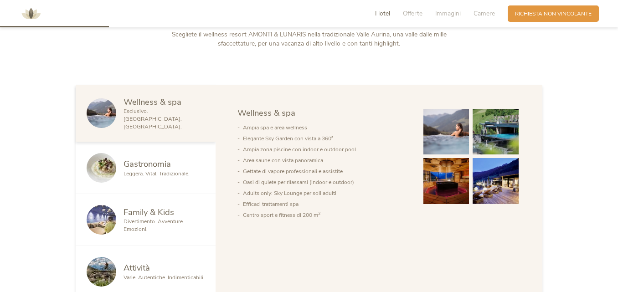 The image size is (618, 292). I want to click on span: Divertimento. Avventure. Emozioni., so click(153, 225).